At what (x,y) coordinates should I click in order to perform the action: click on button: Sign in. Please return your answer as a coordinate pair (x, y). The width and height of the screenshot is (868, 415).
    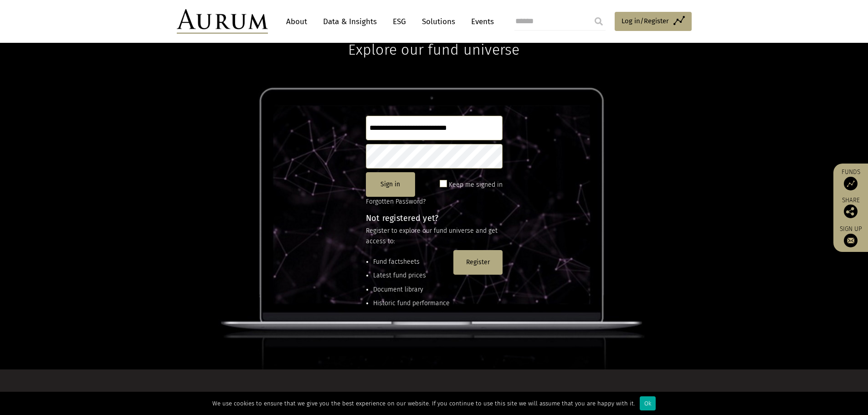
    Looking at the image, I should click on (390, 185).